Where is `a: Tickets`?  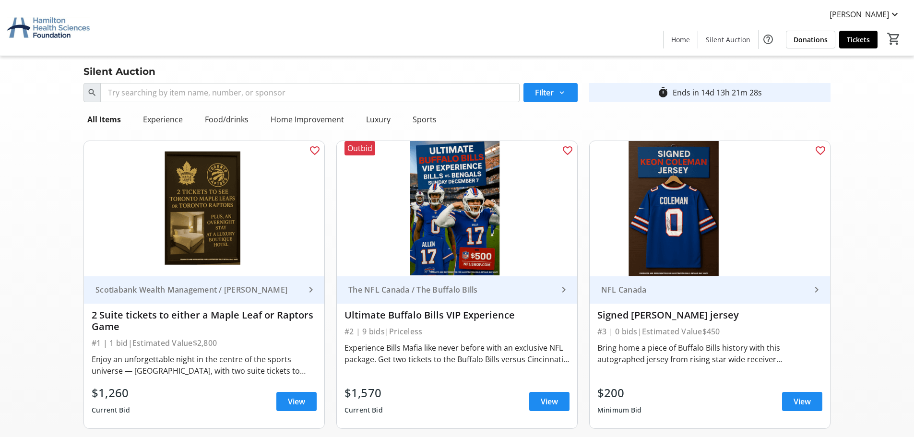
a: Tickets is located at coordinates (858, 39).